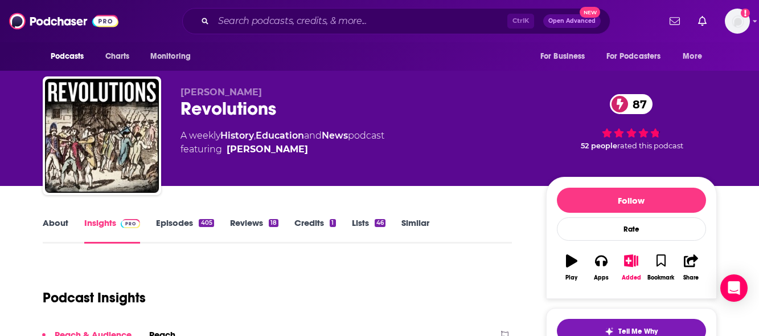  Describe the element at coordinates (94, 297) in the screenshot. I see `h1: Podcast Insights` at that location.